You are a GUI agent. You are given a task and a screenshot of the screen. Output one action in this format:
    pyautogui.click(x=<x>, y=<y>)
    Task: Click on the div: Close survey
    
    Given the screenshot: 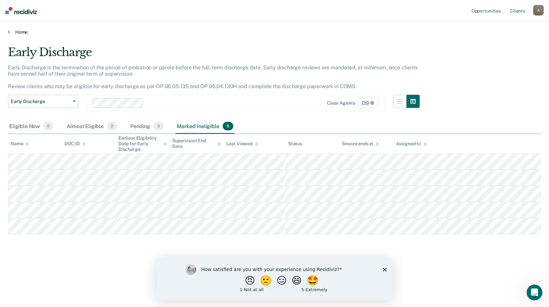 What is the action you would take?
    pyautogui.click(x=228, y=12)
    